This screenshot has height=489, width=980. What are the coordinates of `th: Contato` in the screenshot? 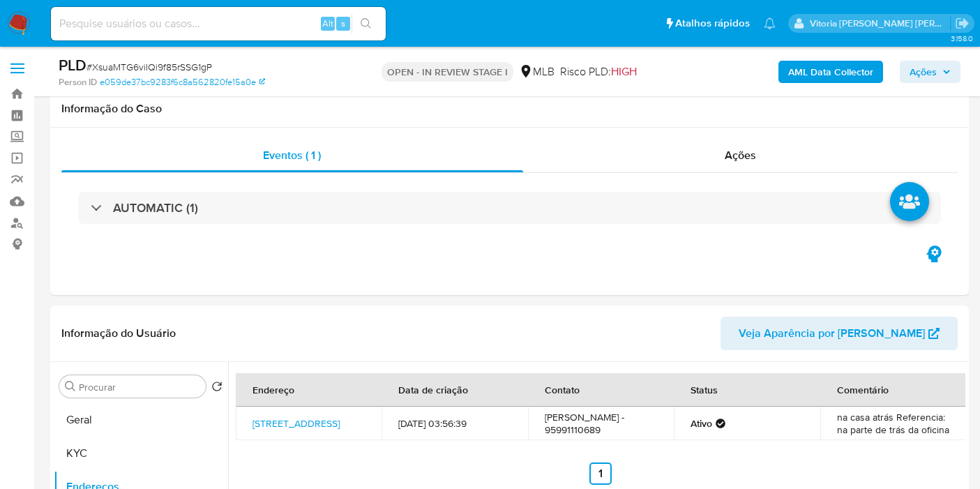 It's located at (600, 390).